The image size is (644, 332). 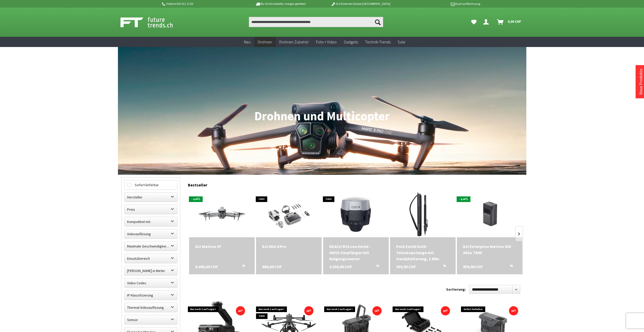 What do you see at coordinates (151, 295) in the screenshot?
I see `label: IP Klassifizierung` at bounding box center [151, 295].